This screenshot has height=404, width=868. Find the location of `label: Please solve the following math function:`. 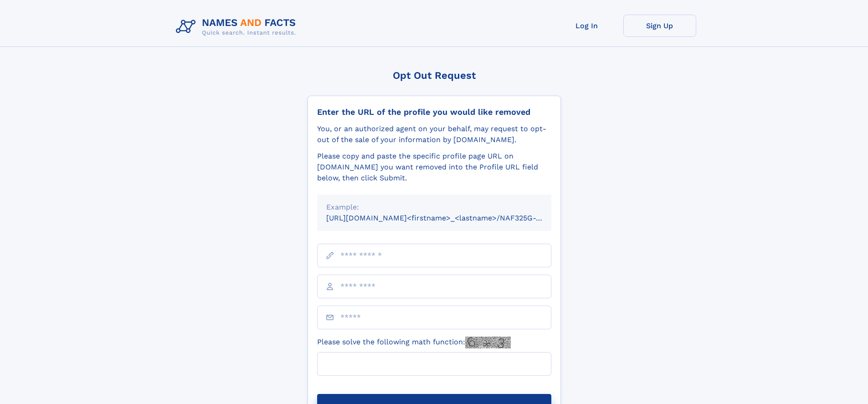

label: Please solve the following math function: is located at coordinates (414, 343).